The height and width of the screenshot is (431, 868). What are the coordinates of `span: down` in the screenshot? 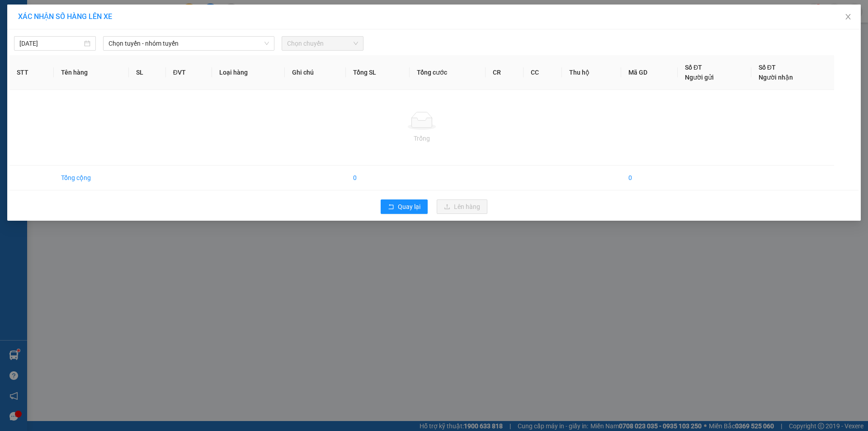 It's located at (267, 43).